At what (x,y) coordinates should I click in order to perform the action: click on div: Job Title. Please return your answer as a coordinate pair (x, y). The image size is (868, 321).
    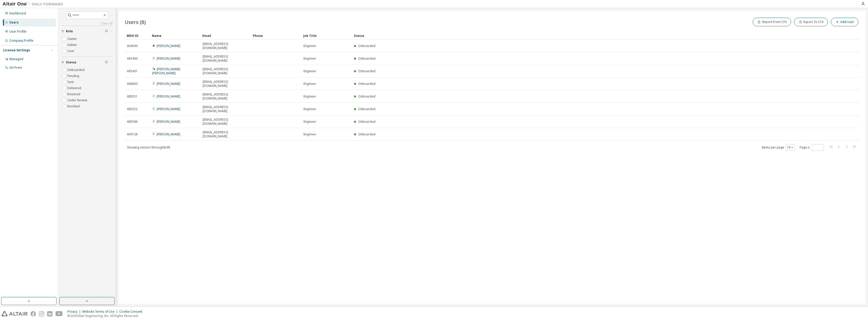
    Looking at the image, I should click on (326, 36).